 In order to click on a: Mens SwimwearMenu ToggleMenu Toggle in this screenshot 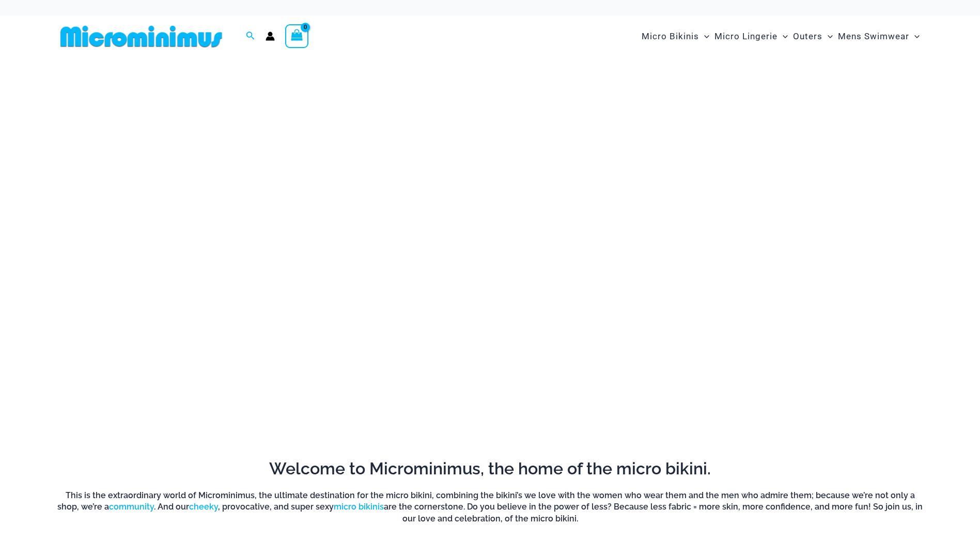, I will do `click(879, 36)`.